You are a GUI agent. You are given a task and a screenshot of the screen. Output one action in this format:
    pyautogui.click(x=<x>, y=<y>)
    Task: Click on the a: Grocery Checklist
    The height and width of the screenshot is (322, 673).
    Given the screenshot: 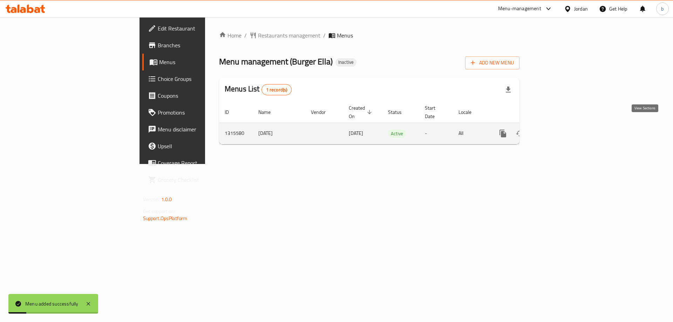 What is the action you would take?
    pyautogui.click(x=197, y=180)
    